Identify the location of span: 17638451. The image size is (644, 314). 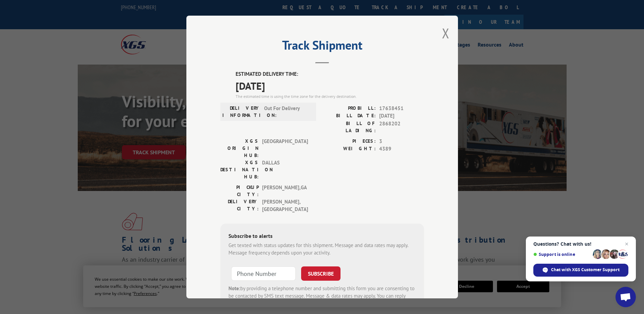
(401, 108).